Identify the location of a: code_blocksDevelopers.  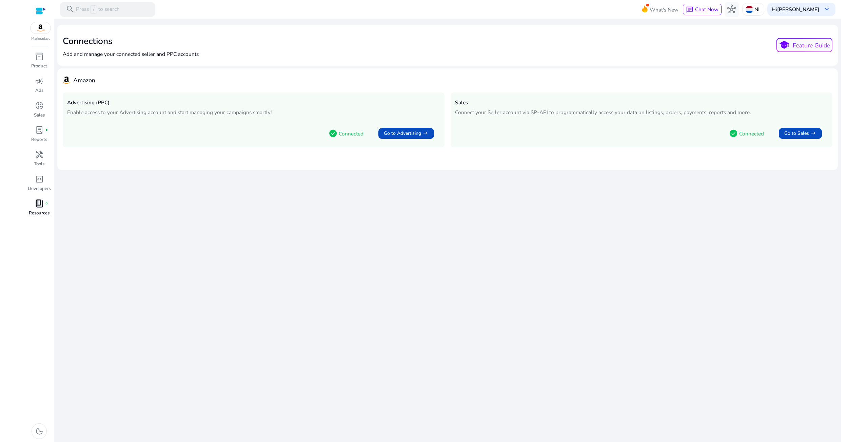
(39, 186).